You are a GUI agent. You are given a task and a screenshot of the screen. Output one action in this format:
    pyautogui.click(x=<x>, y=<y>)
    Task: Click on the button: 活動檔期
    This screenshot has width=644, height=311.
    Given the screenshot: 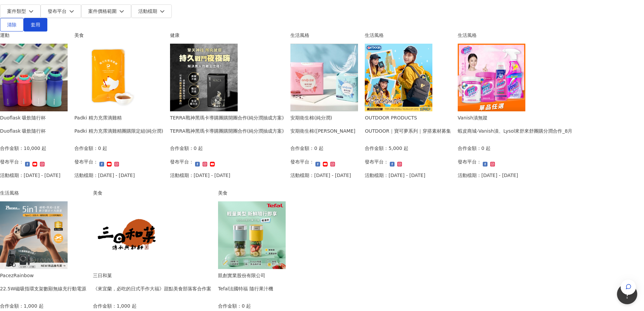 What is the action you would take?
    pyautogui.click(x=151, y=11)
    